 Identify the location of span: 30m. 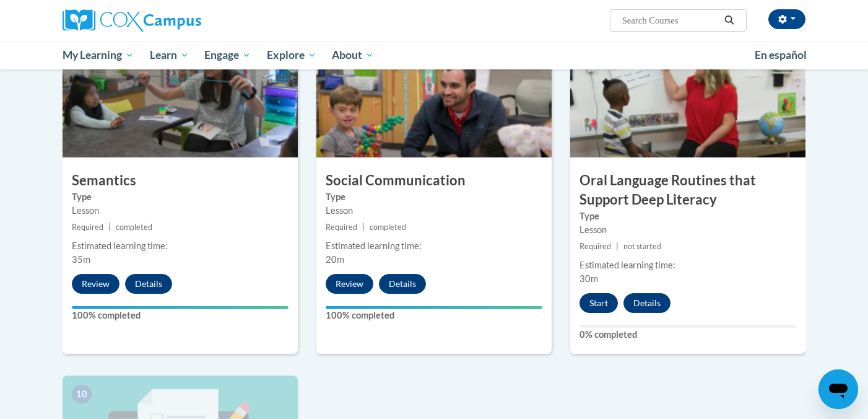
(589, 278).